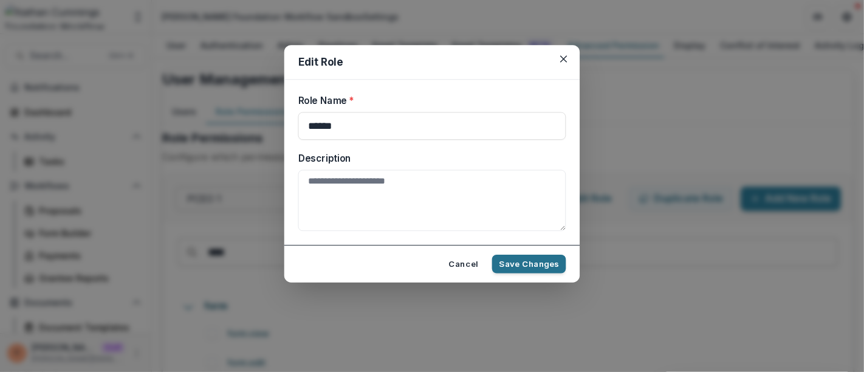 Image resolution: width=864 pixels, height=372 pixels. What do you see at coordinates (529, 264) in the screenshot?
I see `button: Save Changes` at bounding box center [529, 264].